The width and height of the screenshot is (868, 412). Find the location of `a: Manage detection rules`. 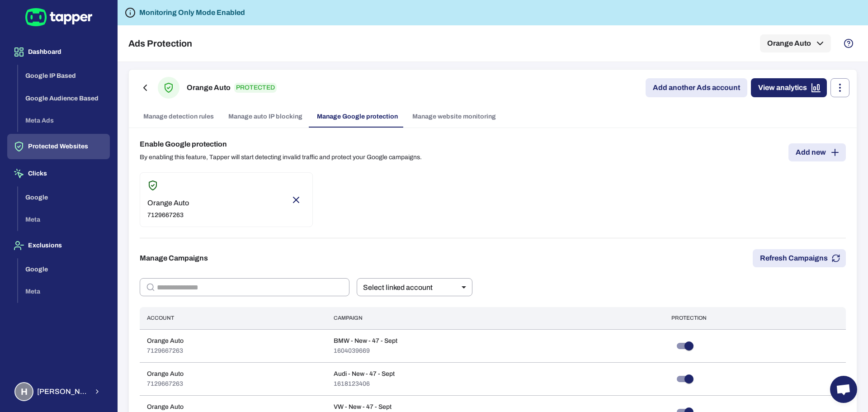

a: Manage detection rules is located at coordinates (179, 116).